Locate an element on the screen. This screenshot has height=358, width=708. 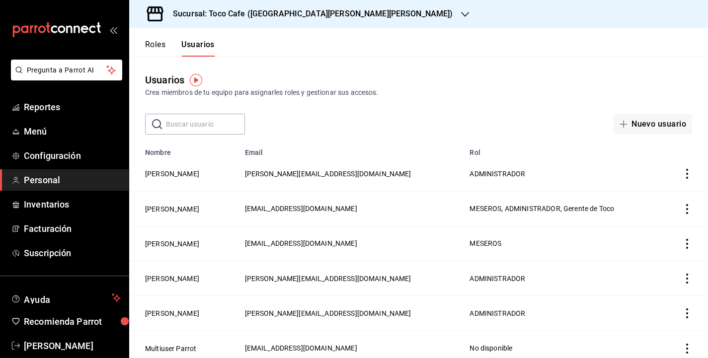
div: Usuarios is located at coordinates (164, 80).